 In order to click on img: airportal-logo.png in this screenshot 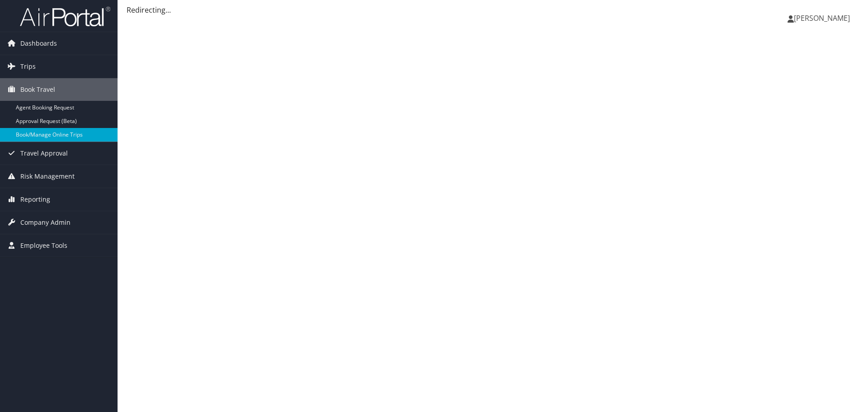, I will do `click(65, 17)`.